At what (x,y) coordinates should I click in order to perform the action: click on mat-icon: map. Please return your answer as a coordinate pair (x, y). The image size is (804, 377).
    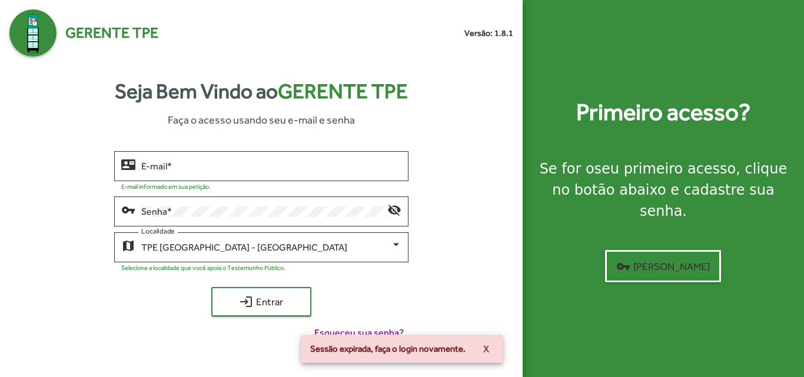
    Looking at the image, I should click on (128, 246).